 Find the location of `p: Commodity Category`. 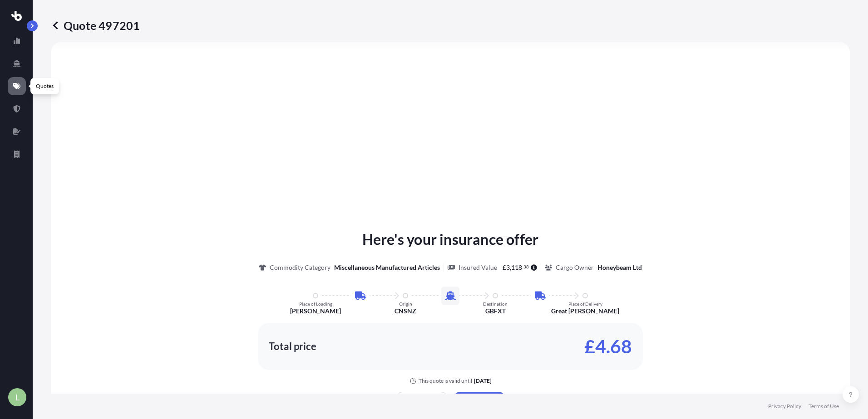

p: Commodity Category is located at coordinates (300, 268).